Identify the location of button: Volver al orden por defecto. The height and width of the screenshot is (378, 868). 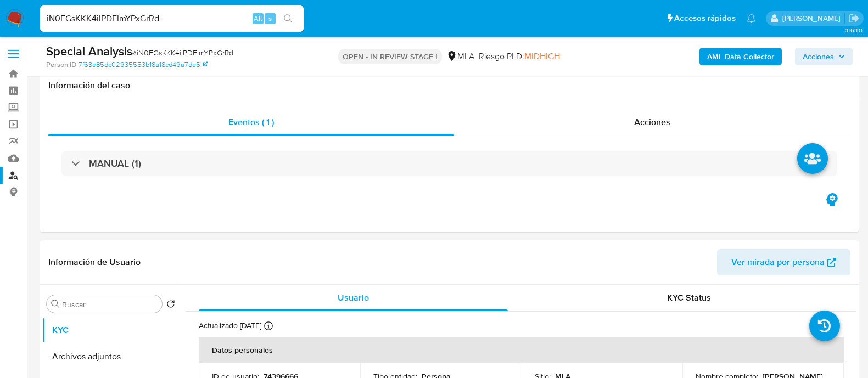
(171, 305).